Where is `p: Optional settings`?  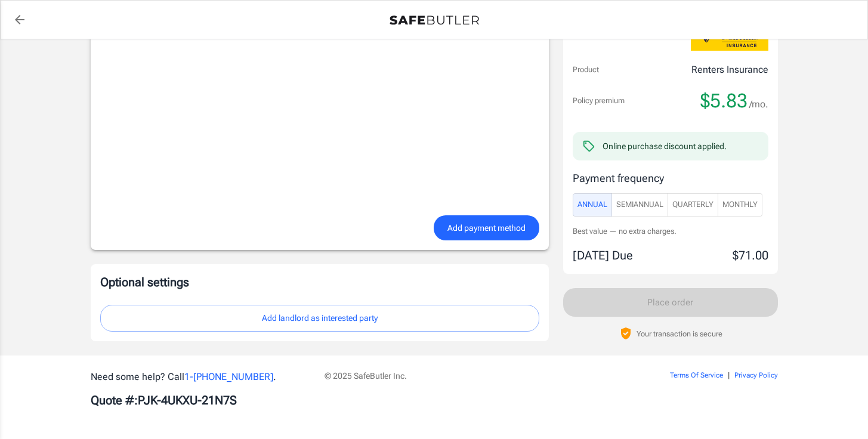
p: Optional settings is located at coordinates (320, 282).